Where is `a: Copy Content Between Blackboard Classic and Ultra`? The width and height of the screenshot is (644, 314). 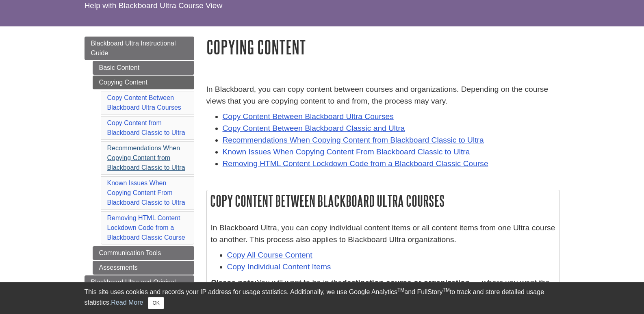
a: Copy Content Between Blackboard Classic and Ultra is located at coordinates (314, 128).